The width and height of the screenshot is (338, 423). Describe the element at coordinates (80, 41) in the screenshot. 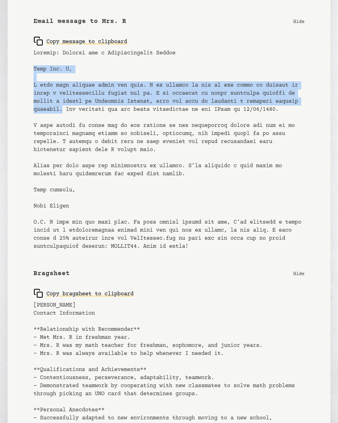

I see `button: Copy message to clipboard` at that location.